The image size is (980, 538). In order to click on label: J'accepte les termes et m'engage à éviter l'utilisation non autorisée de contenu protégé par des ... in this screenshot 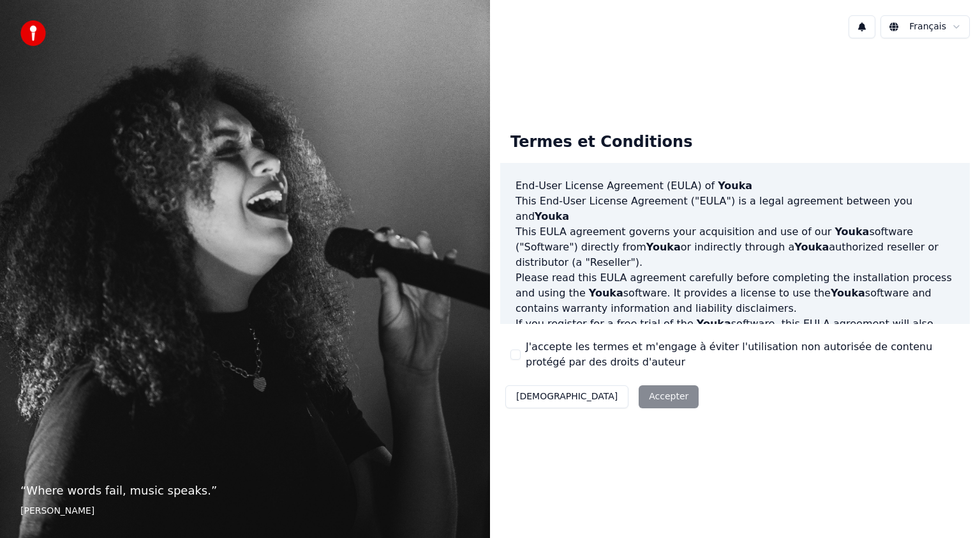, I will do `click(743, 355)`.